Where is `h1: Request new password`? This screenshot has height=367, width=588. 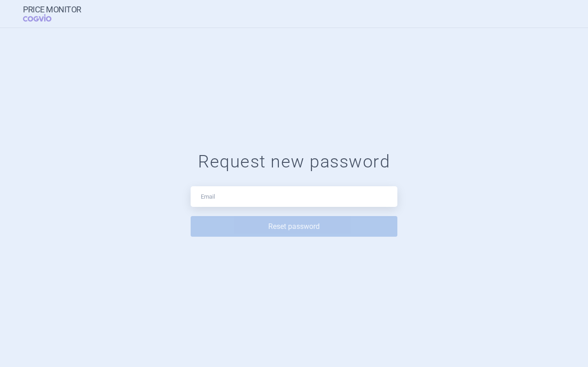 h1: Request new password is located at coordinates (294, 162).